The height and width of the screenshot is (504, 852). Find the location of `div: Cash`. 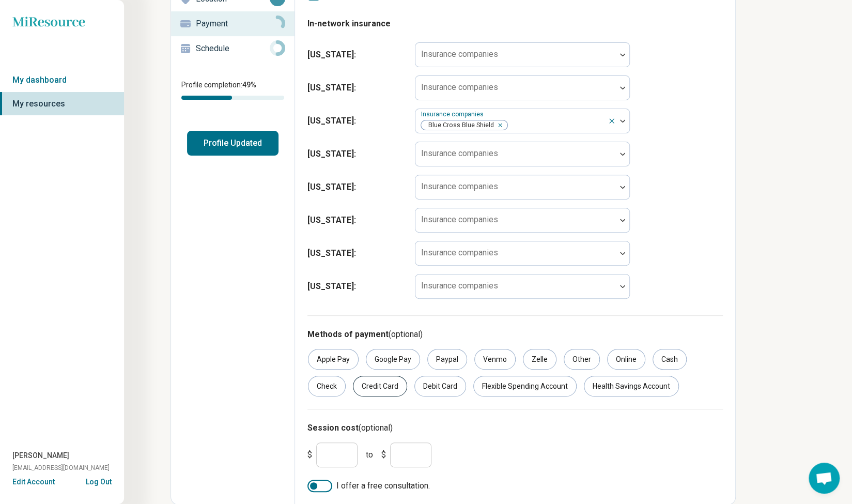

div: Cash is located at coordinates (670, 359).